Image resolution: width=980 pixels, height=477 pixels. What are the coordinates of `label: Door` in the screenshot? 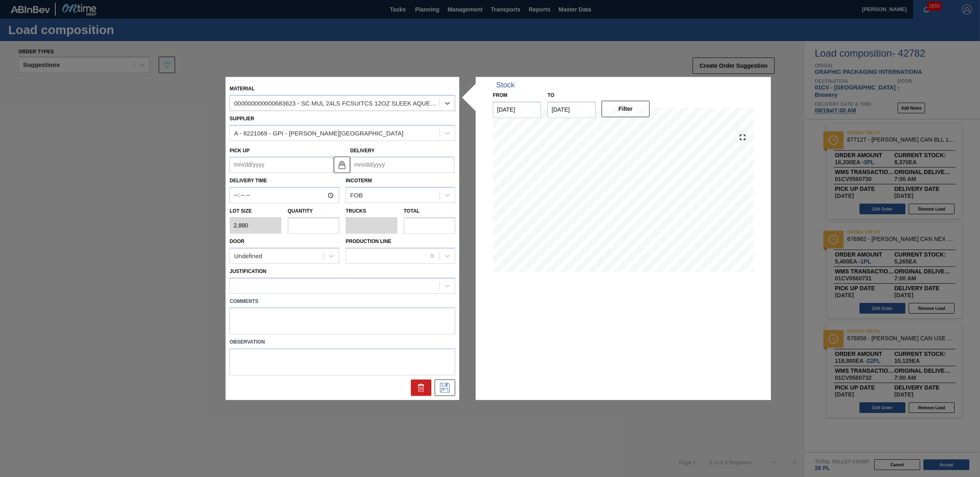 It's located at (237, 241).